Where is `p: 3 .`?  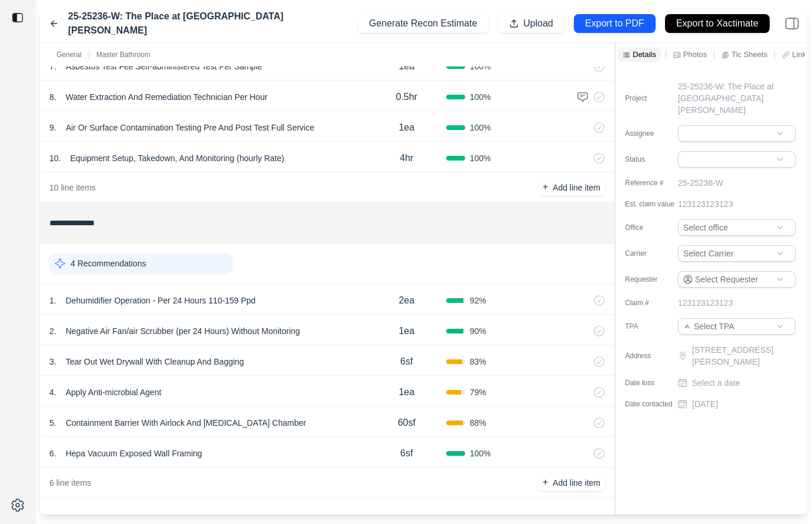
p: 3 . is located at coordinates (52, 362).